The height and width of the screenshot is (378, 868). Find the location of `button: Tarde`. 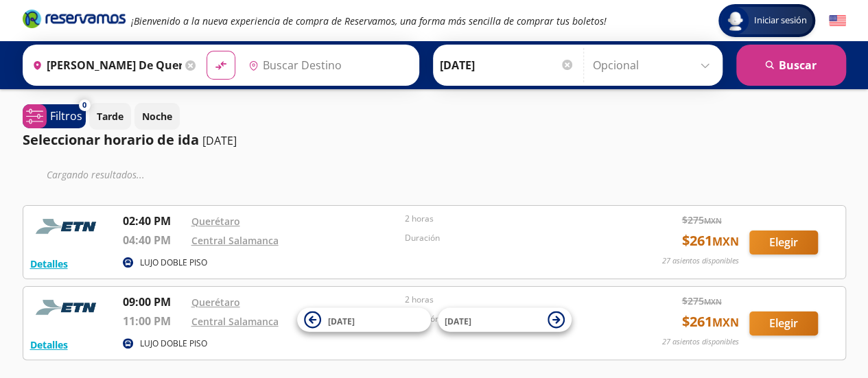

button: Tarde is located at coordinates (110, 116).